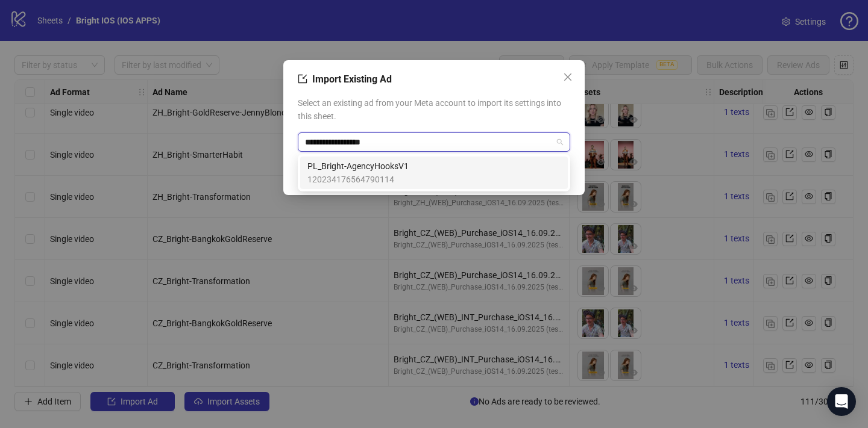 The height and width of the screenshot is (428, 868). Describe the element at coordinates (434, 110) in the screenshot. I see `span: Select an existing ad from your Meta account to import its settings into this sheet.` at that location.